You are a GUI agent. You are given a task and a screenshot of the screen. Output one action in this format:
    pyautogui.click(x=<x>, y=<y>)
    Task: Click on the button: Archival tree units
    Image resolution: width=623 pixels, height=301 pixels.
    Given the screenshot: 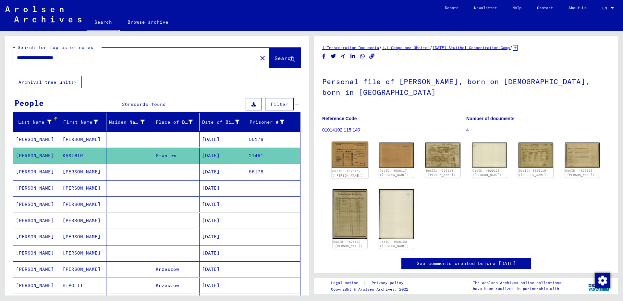 What is the action you would take?
    pyautogui.click(x=47, y=82)
    